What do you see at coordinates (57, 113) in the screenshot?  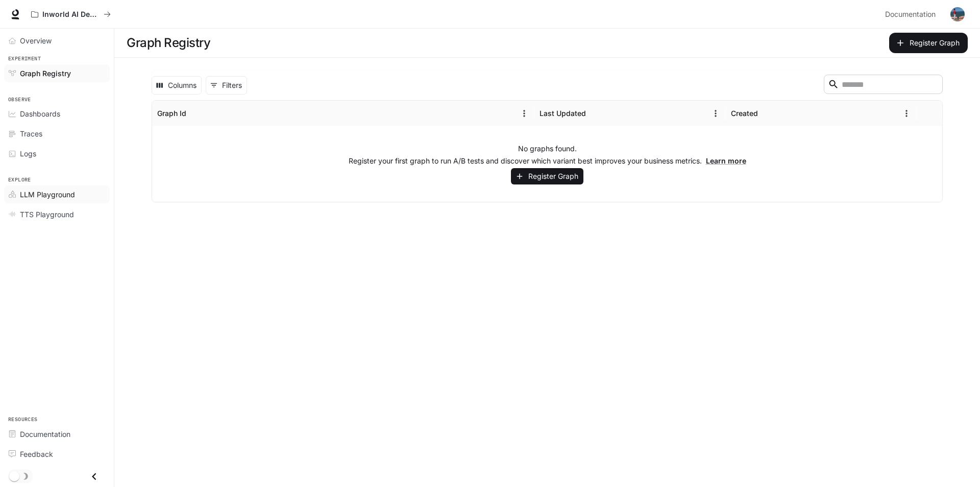 I see `a: Dashboards` at bounding box center [57, 113].